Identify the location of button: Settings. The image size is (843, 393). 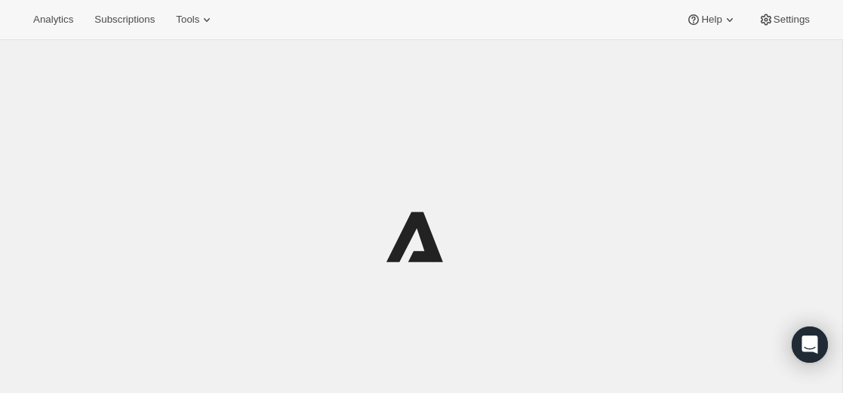
(784, 20).